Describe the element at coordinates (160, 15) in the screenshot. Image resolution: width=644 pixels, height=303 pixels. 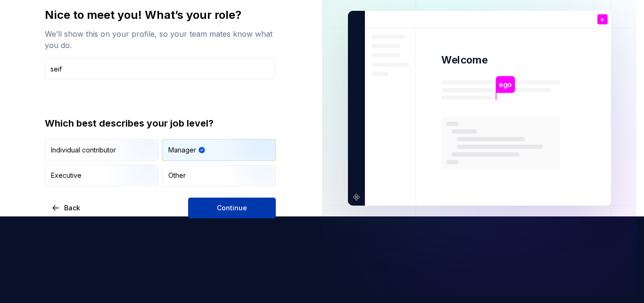
I see `div: Nice to meet you! What’s your role?` at that location.